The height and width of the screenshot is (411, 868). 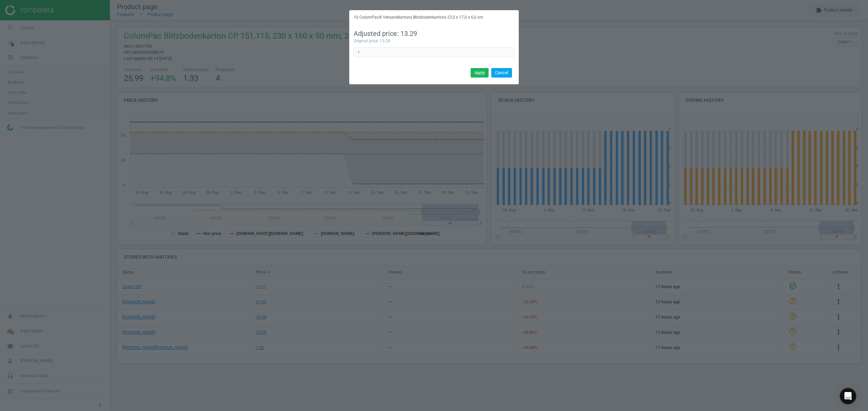 What do you see at coordinates (434, 41) in the screenshot?
I see `div: Original price: 13.29` at bounding box center [434, 41].